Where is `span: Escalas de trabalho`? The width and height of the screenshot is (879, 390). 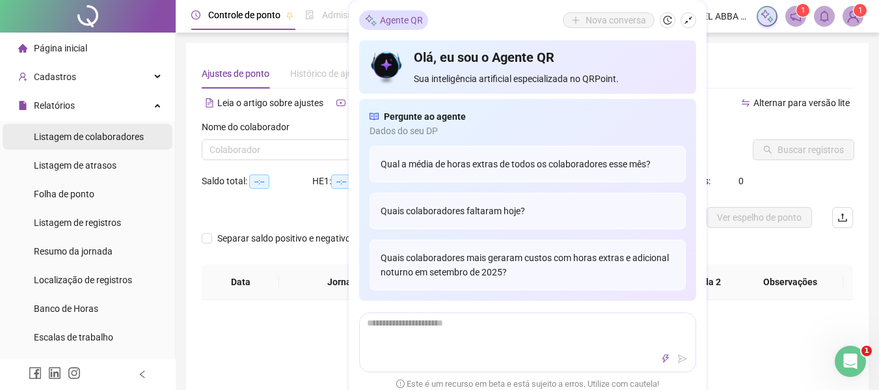 span: Escalas de trabalho is located at coordinates (74, 337).